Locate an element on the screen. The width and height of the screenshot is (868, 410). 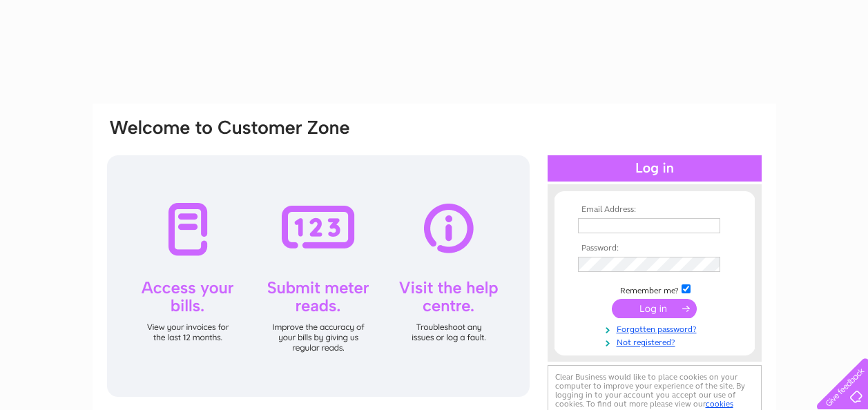
td: Remember me? is located at coordinates (655, 289).